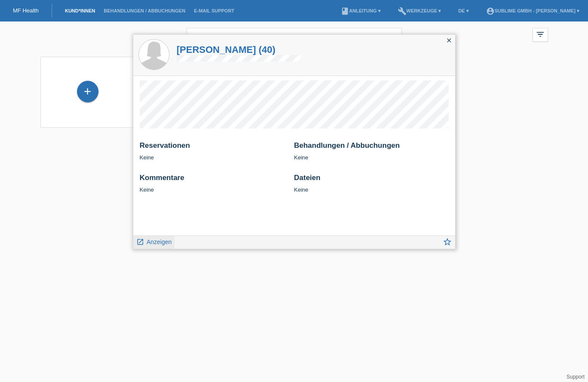 Image resolution: width=588 pixels, height=382 pixels. Describe the element at coordinates (463, 11) in the screenshot. I see `a: DE ▾` at that location.